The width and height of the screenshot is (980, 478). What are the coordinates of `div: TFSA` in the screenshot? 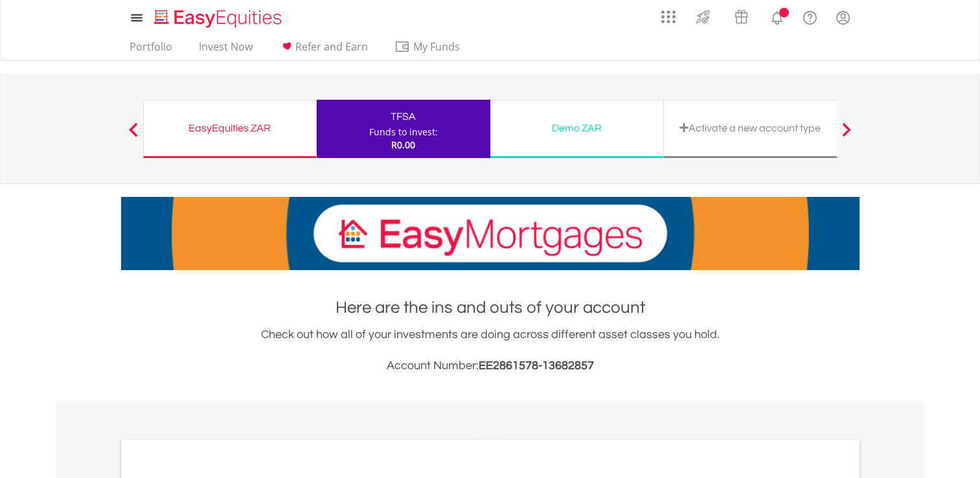 It's located at (404, 117).